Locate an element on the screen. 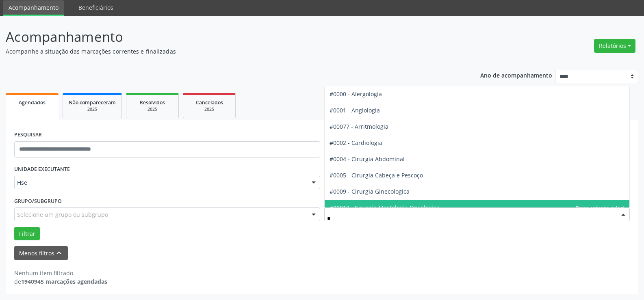  span: Resolvidos is located at coordinates (152, 103).